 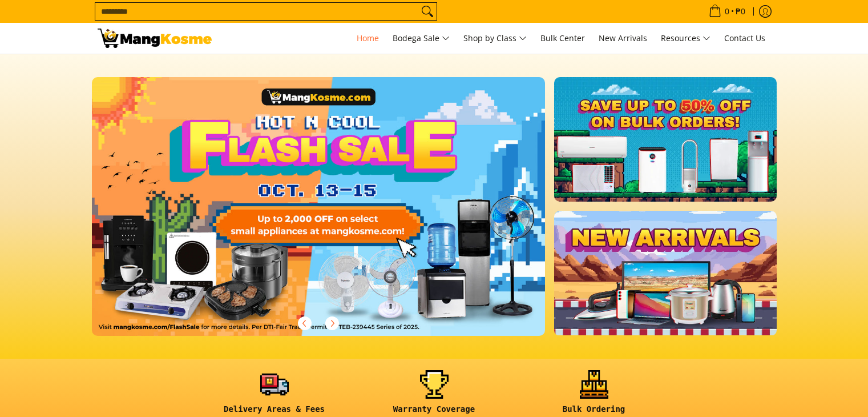 What do you see at coordinates (741, 12) in the screenshot?
I see `span: ₱0` at bounding box center [741, 12].